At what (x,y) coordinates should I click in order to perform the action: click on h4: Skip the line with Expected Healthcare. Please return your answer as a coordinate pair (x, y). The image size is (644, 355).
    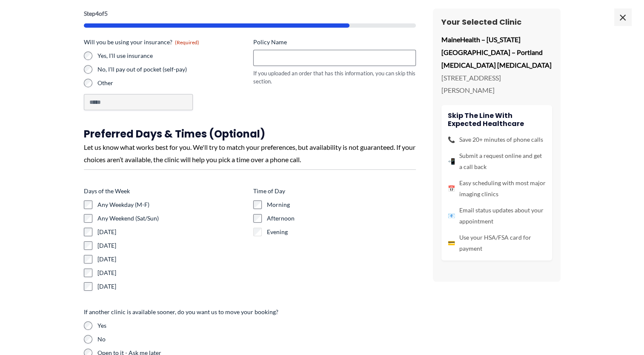
    Looking at the image, I should click on (496, 120).